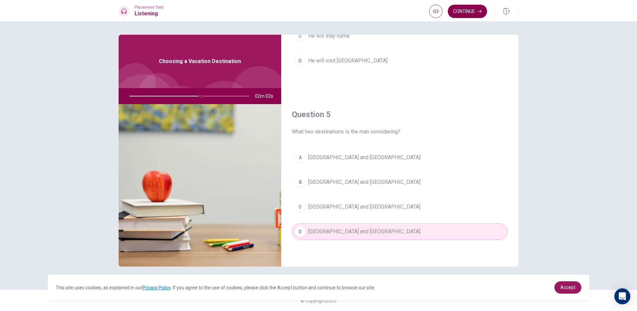  What do you see at coordinates (156, 287) in the screenshot?
I see `a: Privacy Policy` at bounding box center [156, 287].